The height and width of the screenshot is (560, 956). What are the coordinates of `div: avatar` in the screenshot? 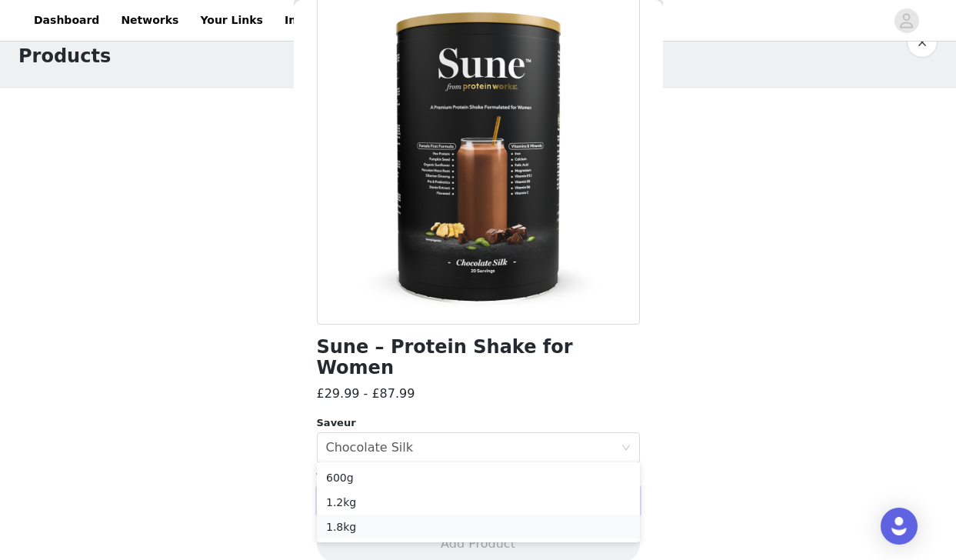 It's located at (906, 21).